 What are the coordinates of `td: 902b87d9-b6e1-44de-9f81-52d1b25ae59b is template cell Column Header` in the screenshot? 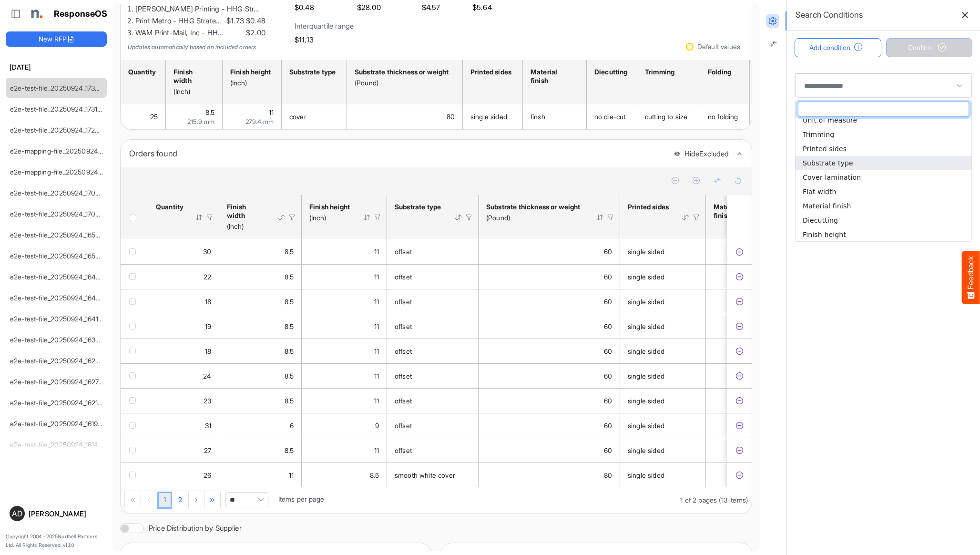 It's located at (740, 401).